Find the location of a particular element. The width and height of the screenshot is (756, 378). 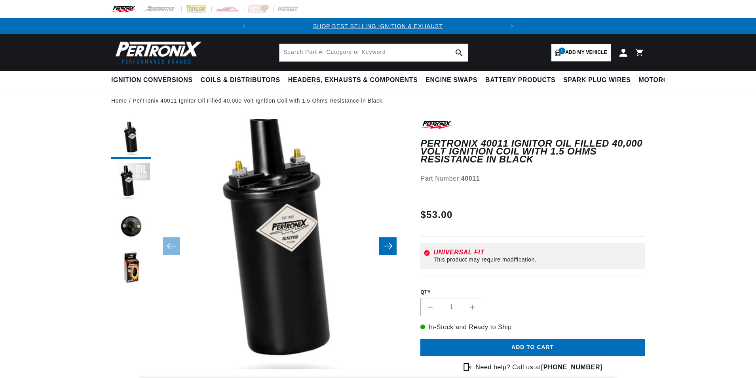

span: Ignition Conversions is located at coordinates (152, 80).